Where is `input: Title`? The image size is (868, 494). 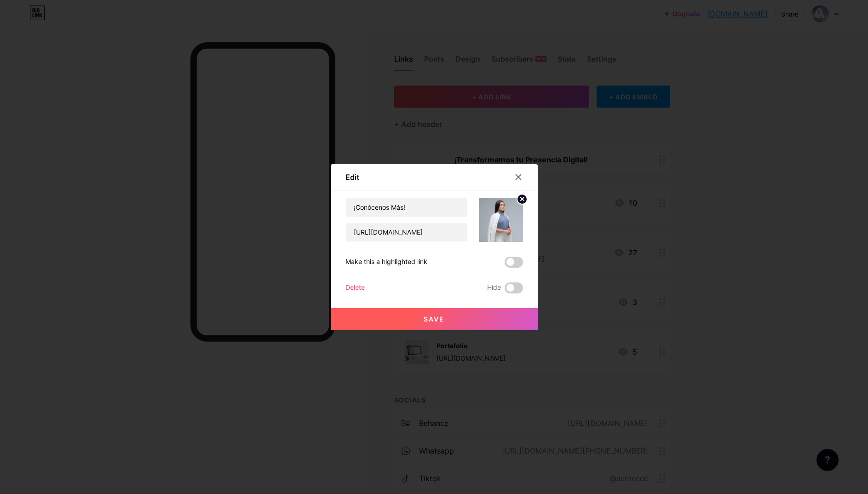
input: Title is located at coordinates (407, 208).